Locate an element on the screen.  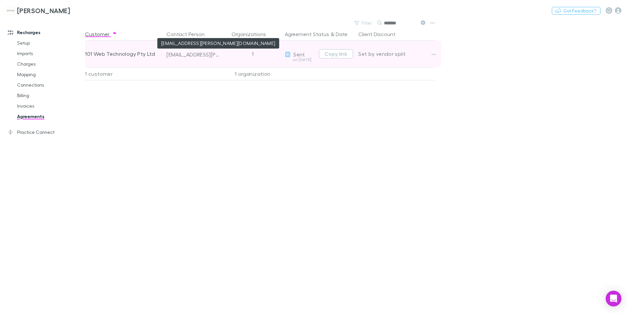
a: Practice Connect is located at coordinates (45, 132).